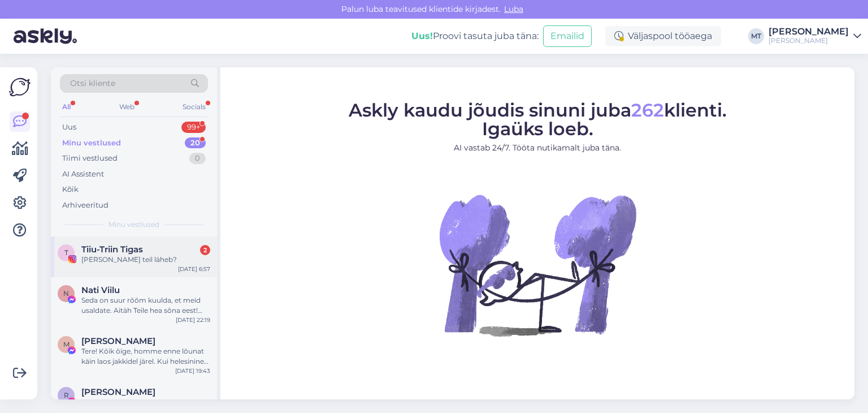 The height and width of the screenshot is (413, 868). What do you see at coordinates (69, 127) in the screenshot?
I see `div: Uus` at bounding box center [69, 127].